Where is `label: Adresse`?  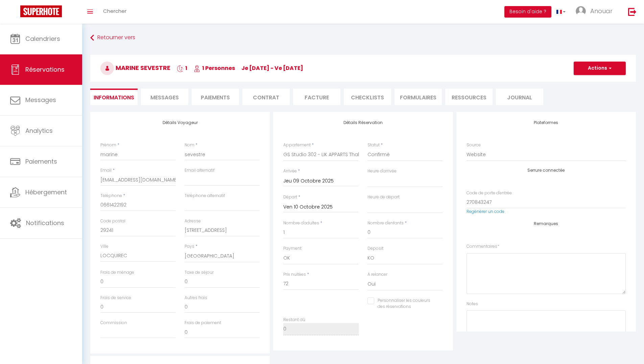
label: Adresse is located at coordinates (193, 221).